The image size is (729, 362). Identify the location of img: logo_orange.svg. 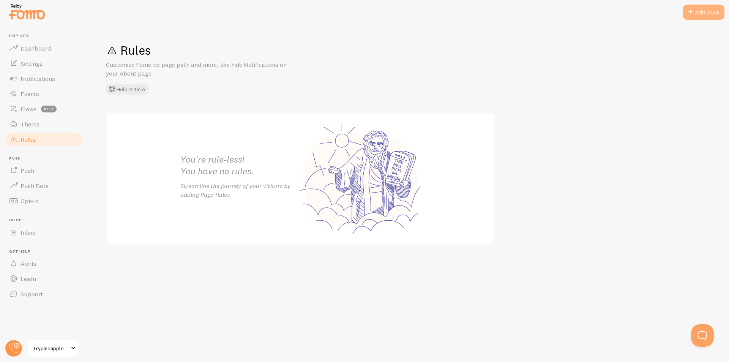
(15, 15).